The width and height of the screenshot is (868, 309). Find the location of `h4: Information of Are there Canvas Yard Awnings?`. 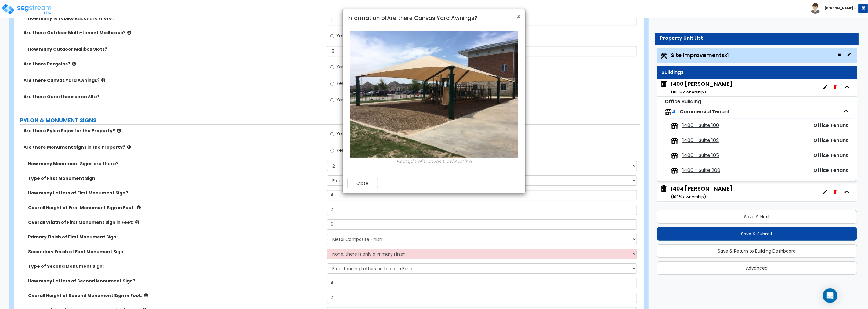

h4: Information of Are there Canvas Yard Awnings? is located at coordinates (434, 18).